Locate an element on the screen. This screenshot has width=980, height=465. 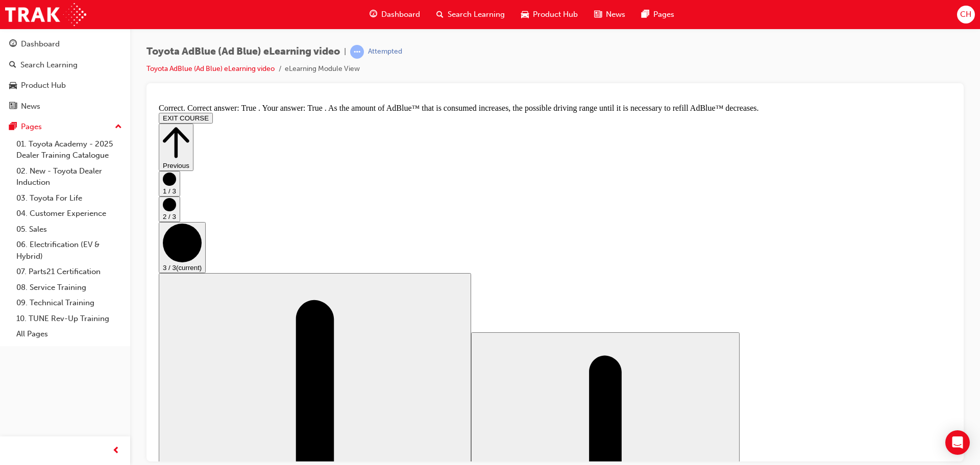
a: pages-iconPages is located at coordinates (658, 15).